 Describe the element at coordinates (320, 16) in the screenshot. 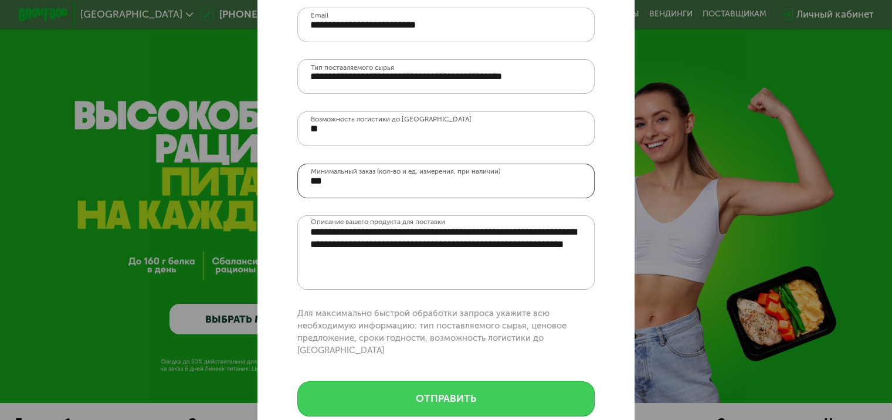

I see `label: Email` at that location.